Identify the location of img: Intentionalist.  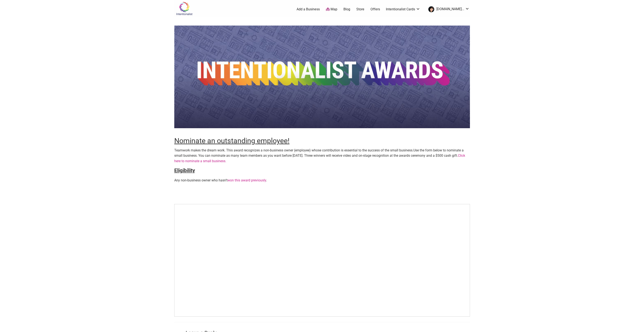
(184, 9).